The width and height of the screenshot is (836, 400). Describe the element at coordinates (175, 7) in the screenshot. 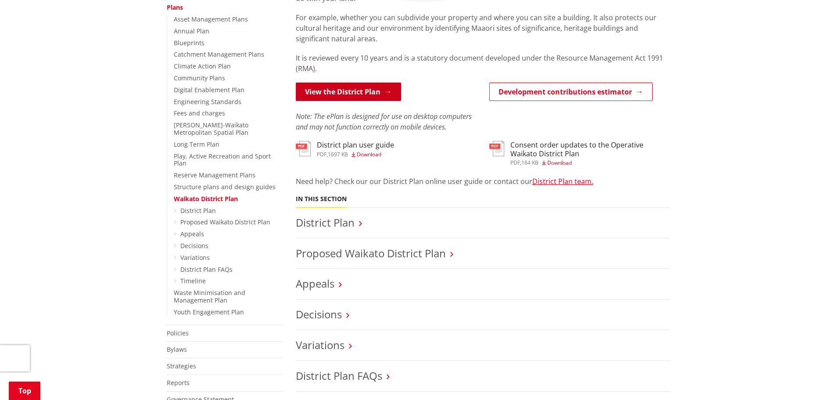

I see `a: Plans` at that location.